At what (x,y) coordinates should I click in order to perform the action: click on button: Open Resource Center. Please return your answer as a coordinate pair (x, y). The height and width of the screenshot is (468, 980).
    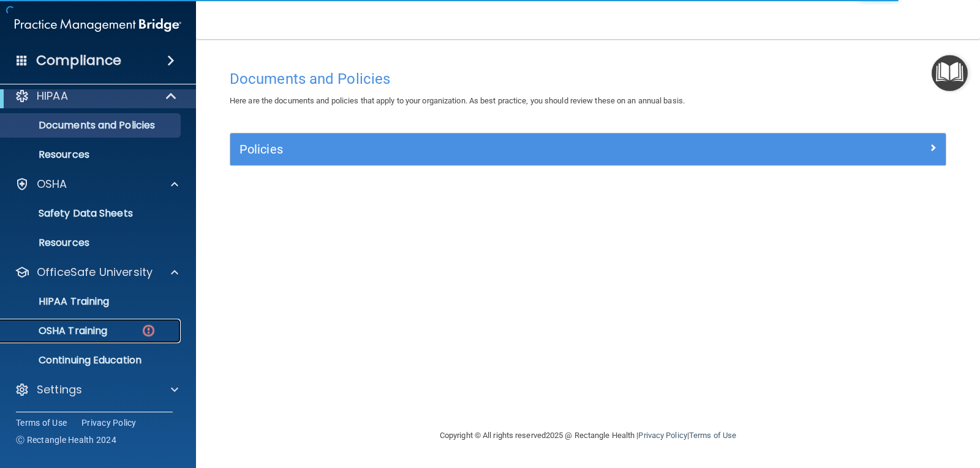
    Looking at the image, I should click on (950, 73).